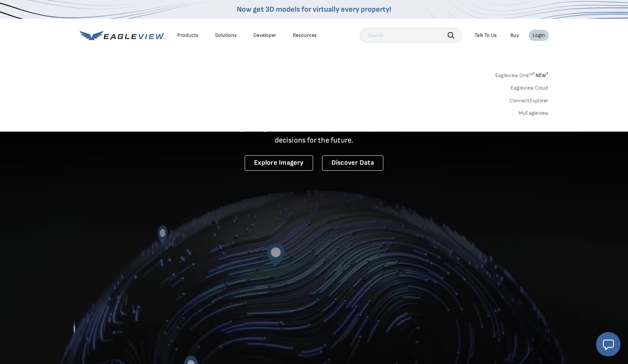  I want to click on a: Discover Data, so click(353, 163).